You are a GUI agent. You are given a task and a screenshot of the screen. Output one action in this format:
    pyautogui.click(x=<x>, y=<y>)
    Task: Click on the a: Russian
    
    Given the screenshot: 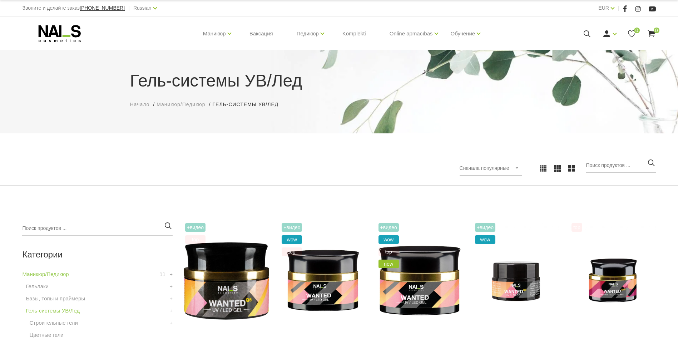 What is the action you would take?
    pyautogui.click(x=142, y=8)
    